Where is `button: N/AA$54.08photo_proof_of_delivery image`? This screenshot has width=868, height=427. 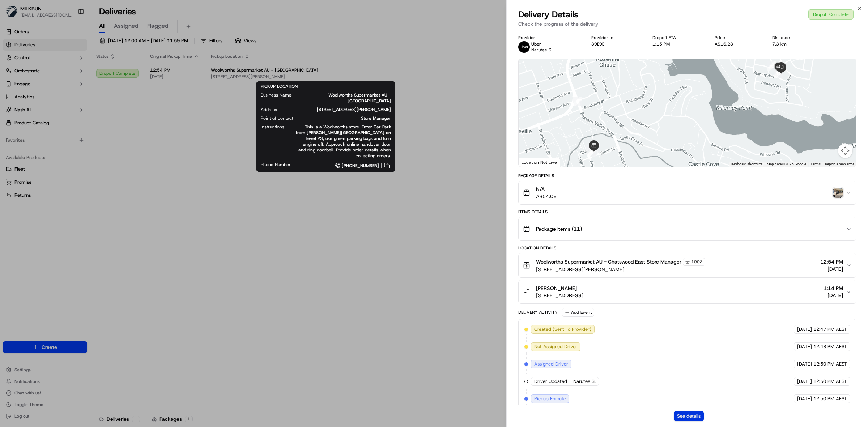
button: N/AA$54.08photo_proof_of_delivery image is located at coordinates (687, 193).